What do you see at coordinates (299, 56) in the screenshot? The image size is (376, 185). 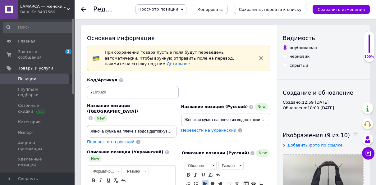 I see `div: черновик` at bounding box center [299, 56].